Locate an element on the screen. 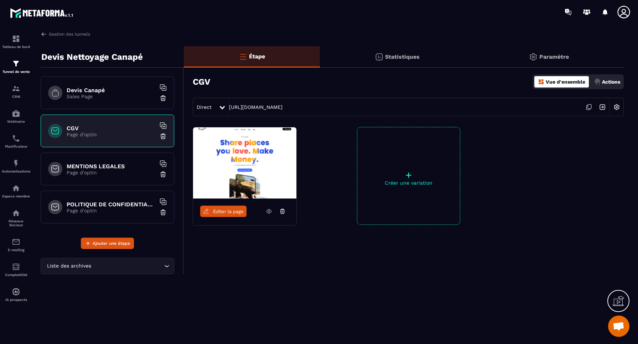  img: actions.d6e523a2.png is located at coordinates (597, 82).